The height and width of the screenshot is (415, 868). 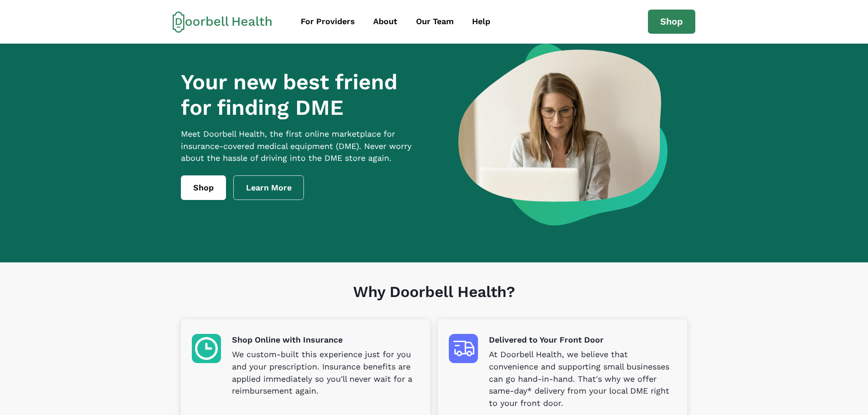 What do you see at coordinates (464, 349) in the screenshot?
I see `img: Delivered to Your Front Door icon` at bounding box center [464, 349].